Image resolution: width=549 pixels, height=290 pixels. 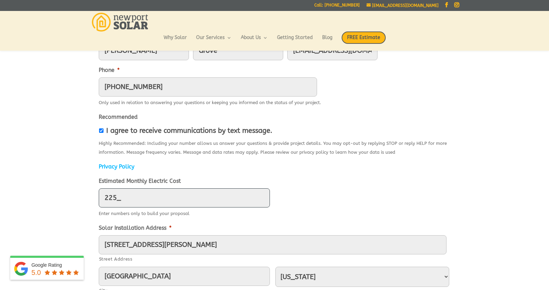 What do you see at coordinates (273, 244) in the screenshot?
I see `input: Enter a location` at bounding box center [273, 244].